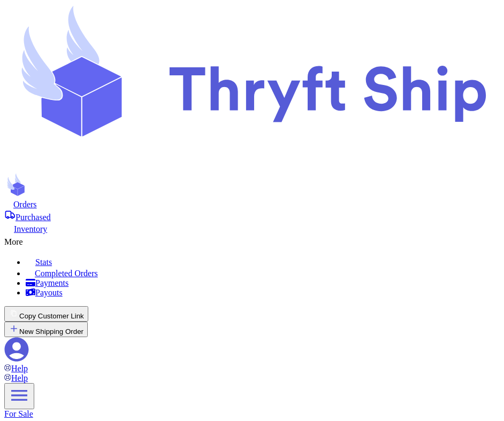 This screenshot has width=504, height=421. I want to click on a: Orders, so click(252, 204).